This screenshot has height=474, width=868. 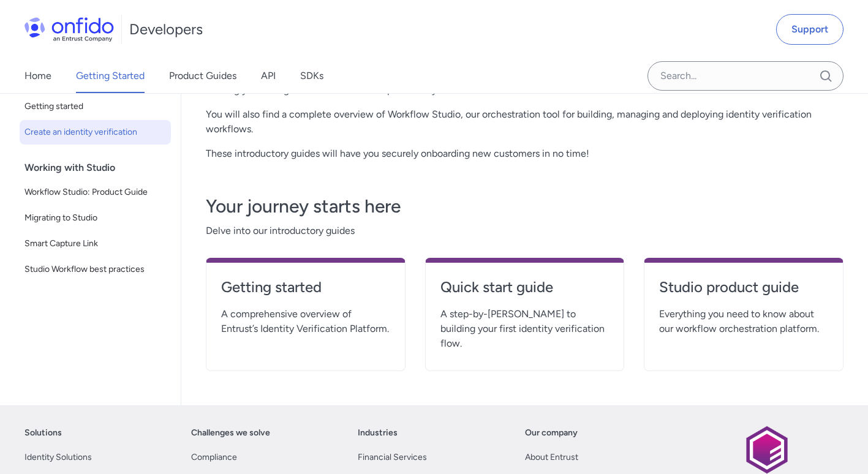 What do you see at coordinates (525, 206) in the screenshot?
I see `h3: Your journey starts here` at bounding box center [525, 206].